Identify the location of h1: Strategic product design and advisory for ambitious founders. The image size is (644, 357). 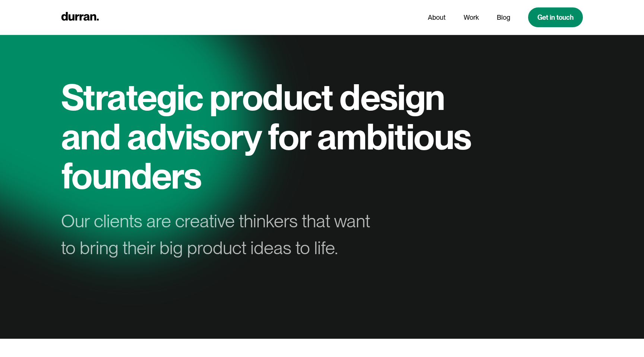
(270, 137).